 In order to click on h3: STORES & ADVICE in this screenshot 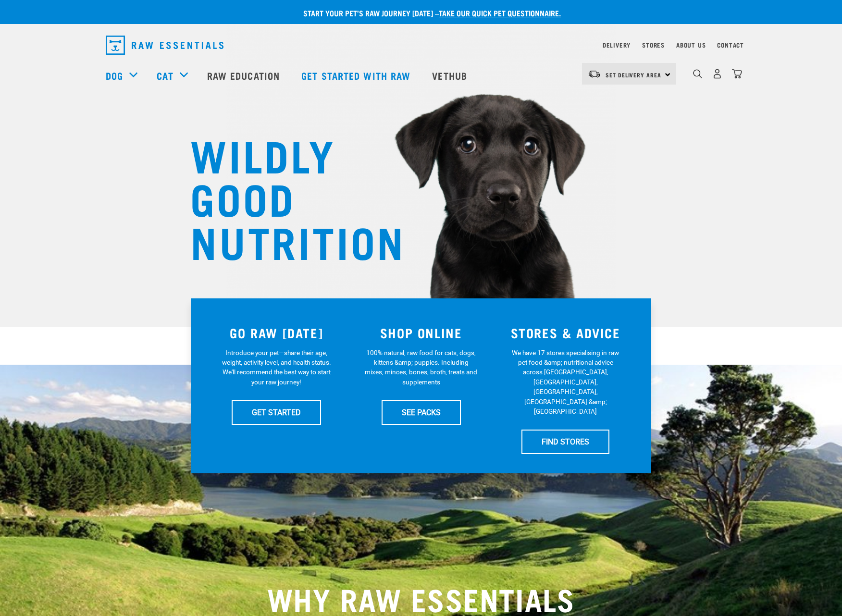, I will do `click(565, 333)`.